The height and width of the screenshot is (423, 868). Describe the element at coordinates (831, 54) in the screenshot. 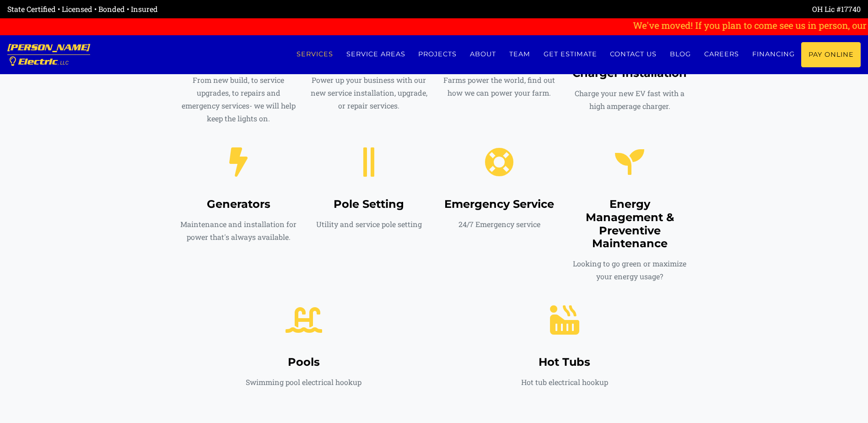

I see `a: Pay Online` at that location.